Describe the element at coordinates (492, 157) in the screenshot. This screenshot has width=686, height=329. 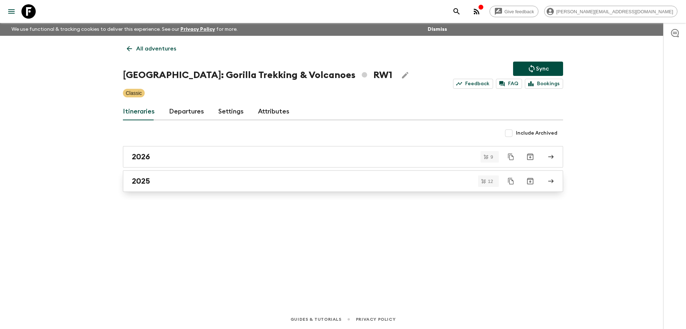
I see `span: 9` at that location.